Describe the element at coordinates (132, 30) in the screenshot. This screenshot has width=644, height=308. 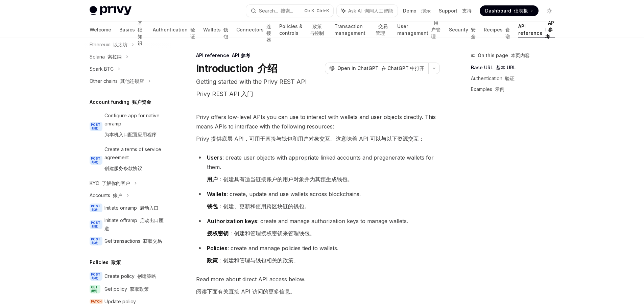
I see `a: Basics 基础知识` at that location.